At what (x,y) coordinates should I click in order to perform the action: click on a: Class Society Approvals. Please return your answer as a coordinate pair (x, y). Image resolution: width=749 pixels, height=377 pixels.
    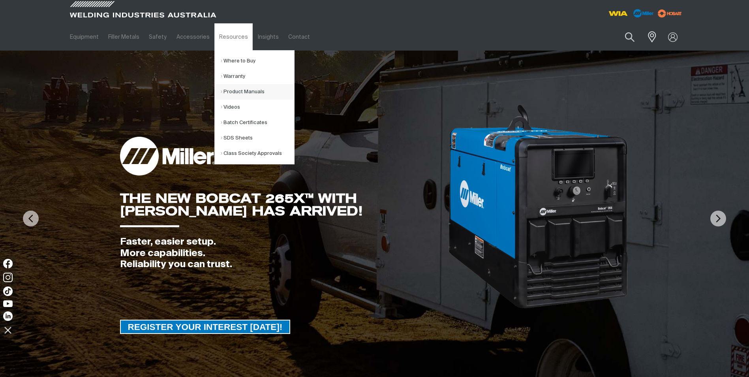
    Looking at the image, I should click on (257, 153).